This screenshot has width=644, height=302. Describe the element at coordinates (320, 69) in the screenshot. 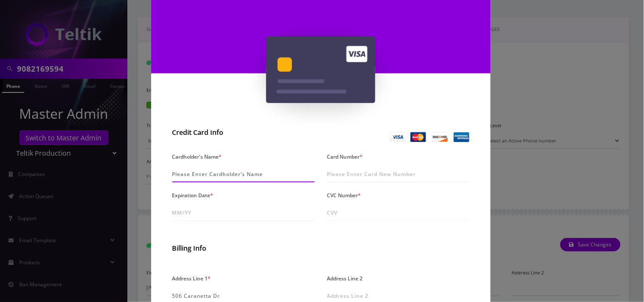

I see `img: Add A New Card` at that location.